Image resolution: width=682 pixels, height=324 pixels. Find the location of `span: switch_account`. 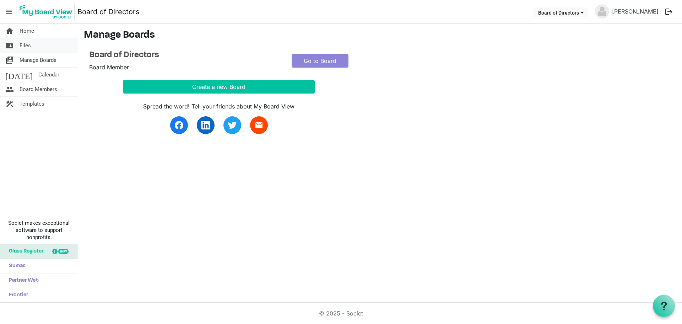

span: switch_account is located at coordinates (10, 60).